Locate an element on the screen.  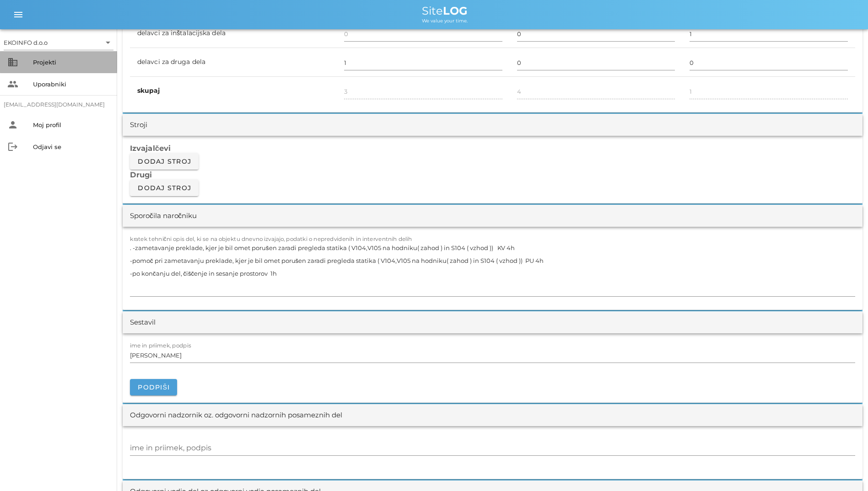
h3: Izvajalčevi is located at coordinates (492, 148).